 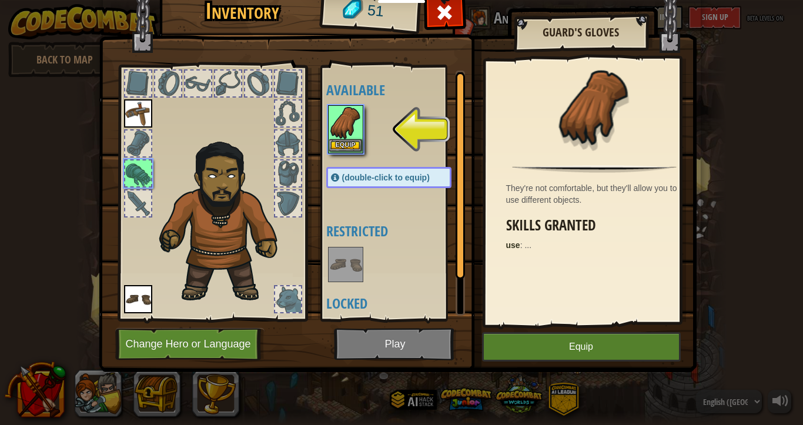 What do you see at coordinates (581, 32) in the screenshot?
I see `h2: Guard's Gloves` at bounding box center [581, 32].